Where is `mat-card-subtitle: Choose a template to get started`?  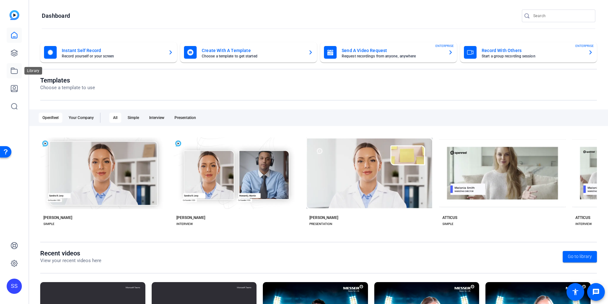
mat-card-subtitle: Choose a template to get started is located at coordinates (253, 56).